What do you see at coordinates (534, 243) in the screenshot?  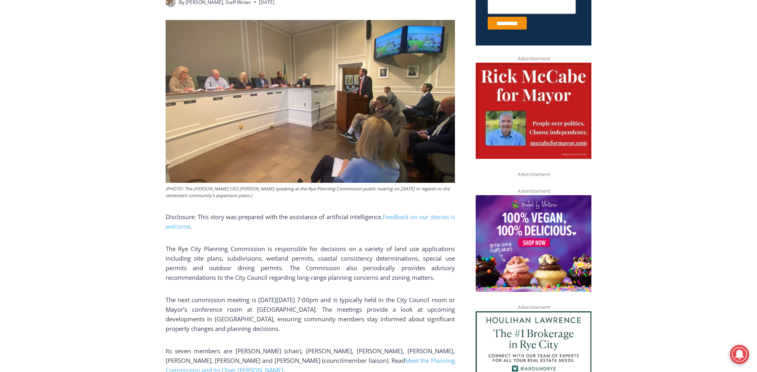 I see `img: Baked by Melissa` at bounding box center [534, 243].